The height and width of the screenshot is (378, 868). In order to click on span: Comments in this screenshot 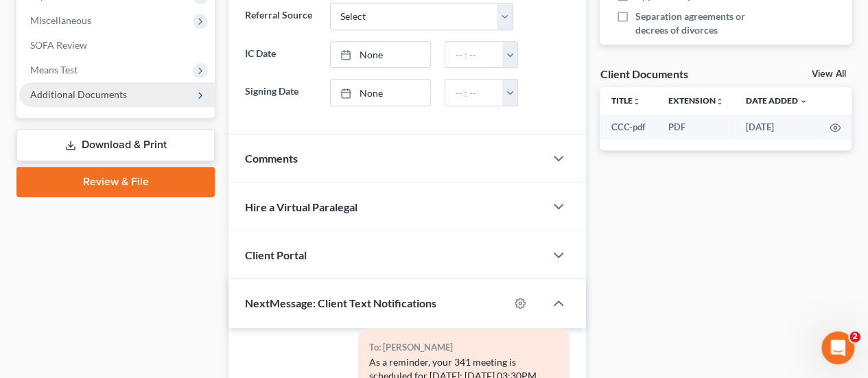, I will do `click(271, 158)`.